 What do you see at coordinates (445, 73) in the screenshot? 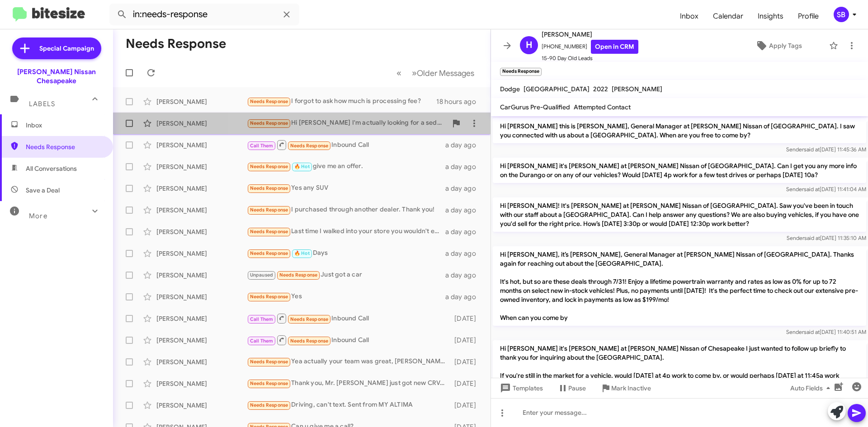
I see `span: Older Messages` at bounding box center [445, 73].